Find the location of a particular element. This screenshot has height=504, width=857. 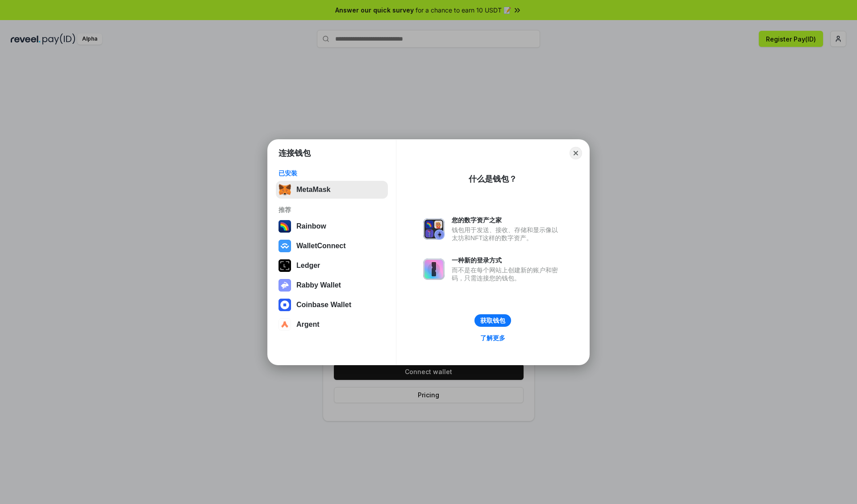

button: Coinbase Wallet is located at coordinates (332, 305).